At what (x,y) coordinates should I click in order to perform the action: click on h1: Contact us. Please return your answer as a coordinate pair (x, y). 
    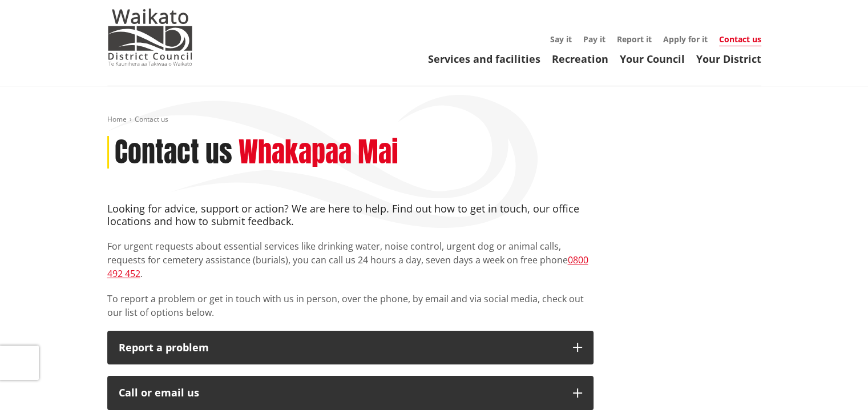
    Looking at the image, I should click on (173, 152).